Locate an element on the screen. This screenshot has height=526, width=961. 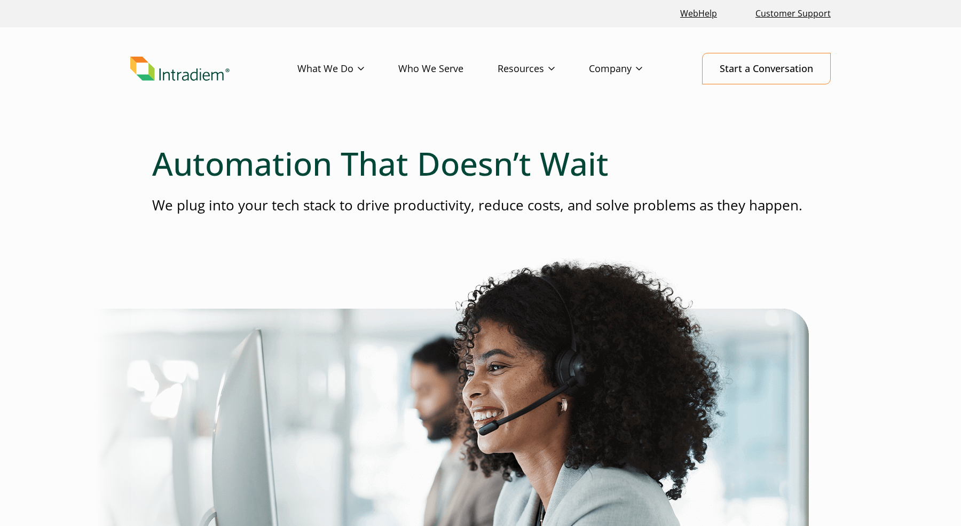
a: What We Do is located at coordinates (348, 69).